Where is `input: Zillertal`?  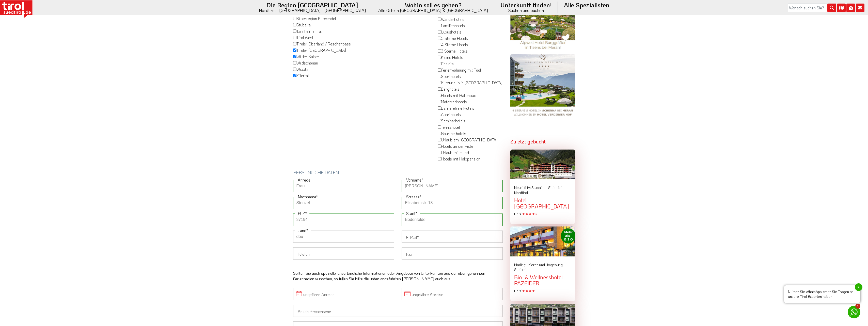
input: Zillertal is located at coordinates (294, 75).